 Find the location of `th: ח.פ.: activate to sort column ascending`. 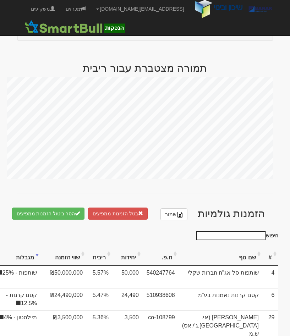

th: ח.פ.: activate to sort column ascending is located at coordinates (160, 254).